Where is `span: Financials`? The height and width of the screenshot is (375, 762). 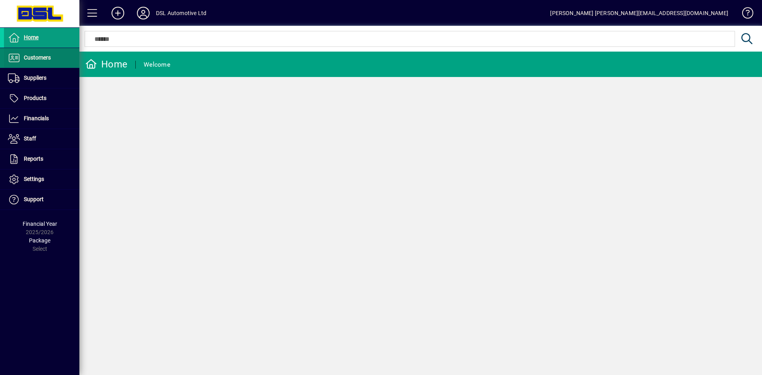
span: Financials is located at coordinates (36, 118).